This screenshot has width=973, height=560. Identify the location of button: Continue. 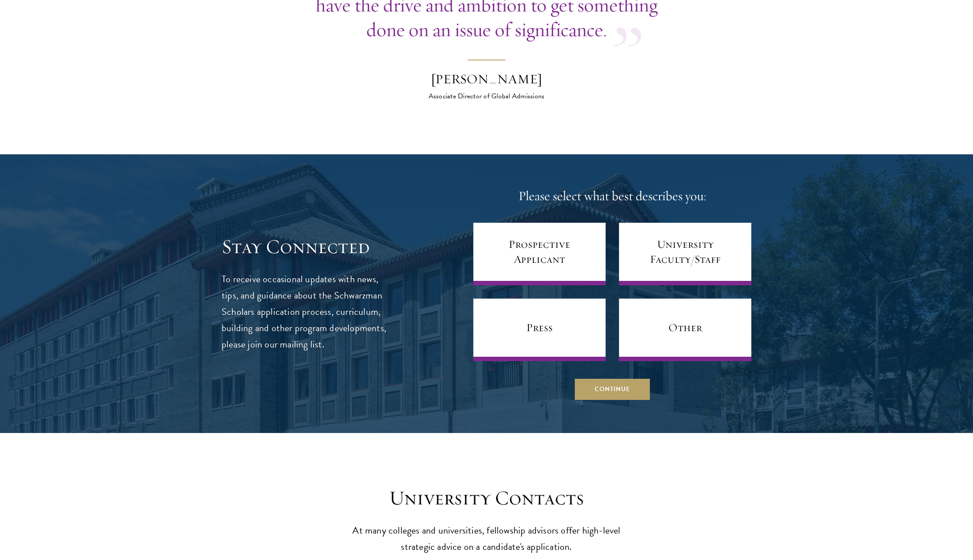
(612, 389).